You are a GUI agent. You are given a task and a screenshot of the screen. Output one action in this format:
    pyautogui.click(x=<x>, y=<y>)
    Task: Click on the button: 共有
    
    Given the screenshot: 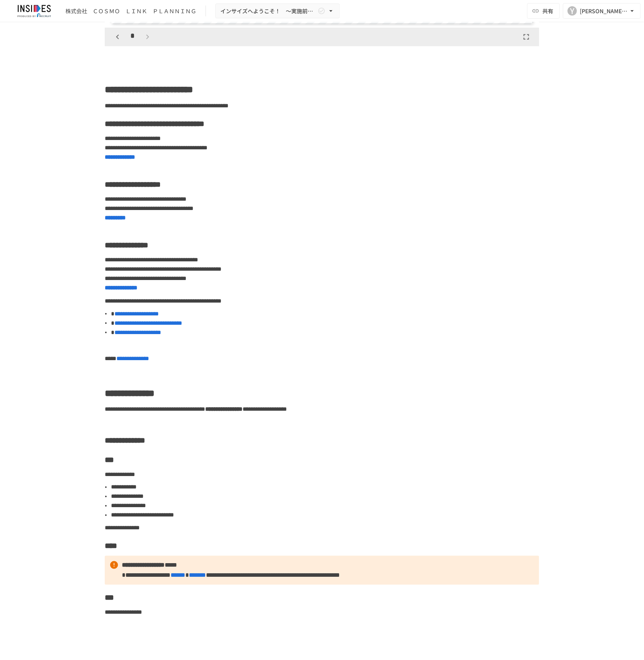 What is the action you would take?
    pyautogui.click(x=543, y=11)
    